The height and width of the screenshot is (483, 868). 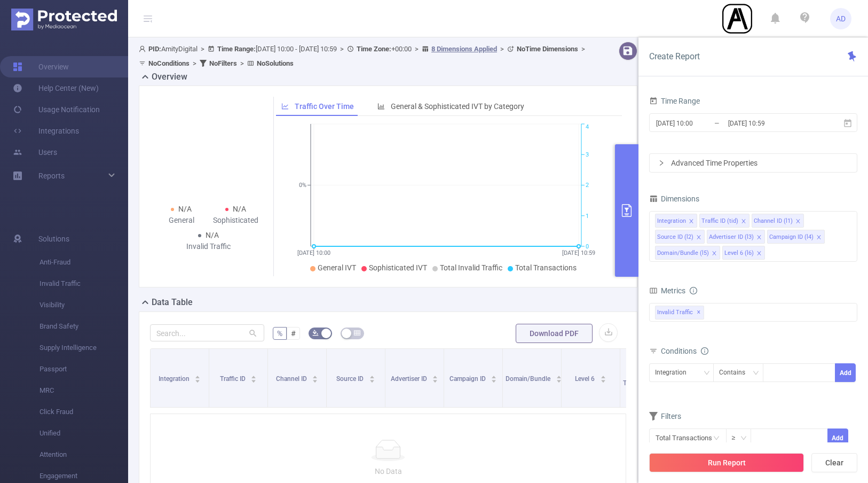 What do you see at coordinates (835, 463) in the screenshot?
I see `button: Clear` at bounding box center [835, 463].